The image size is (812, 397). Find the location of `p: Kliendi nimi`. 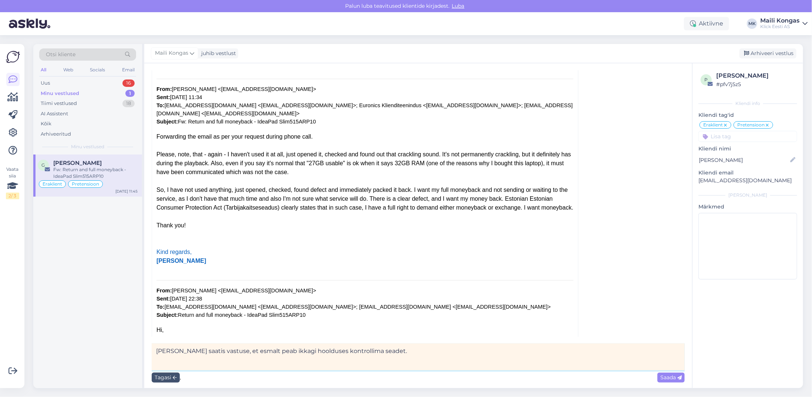

p: Kliendi nimi is located at coordinates (748, 149).